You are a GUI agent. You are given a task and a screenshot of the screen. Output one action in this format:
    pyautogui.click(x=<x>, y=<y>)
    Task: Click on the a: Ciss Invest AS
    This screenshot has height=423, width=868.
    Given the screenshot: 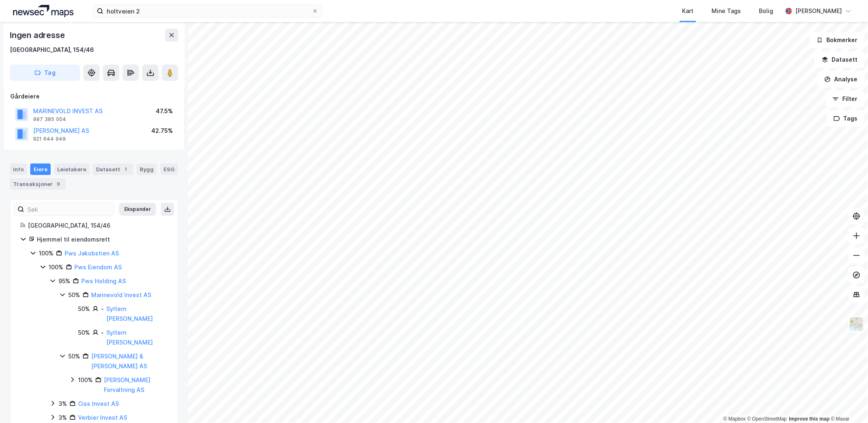 What is the action you would take?
    pyautogui.click(x=99, y=403)
    